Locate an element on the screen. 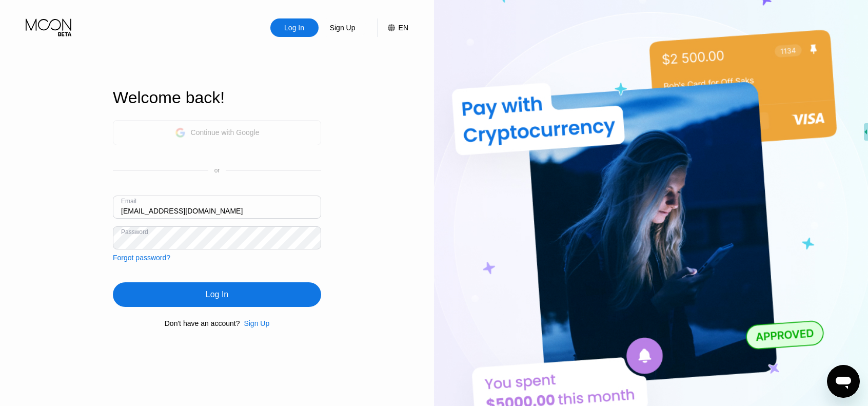  div: Email is located at coordinates (129, 202).